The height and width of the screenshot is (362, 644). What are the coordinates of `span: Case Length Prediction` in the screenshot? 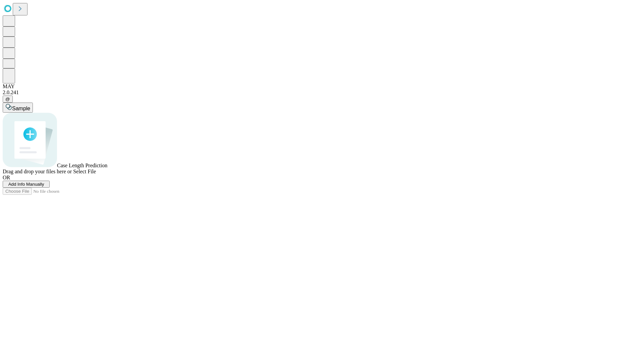 It's located at (82, 165).